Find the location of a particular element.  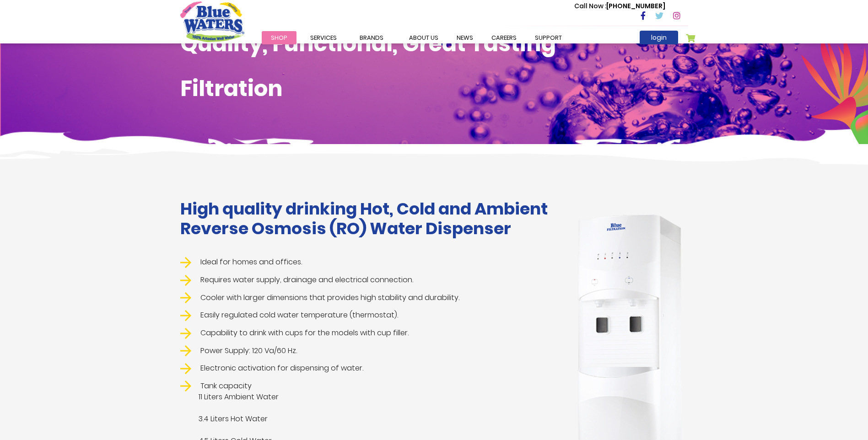

li: Electronic activation for dispensing of water. is located at coordinates (369, 368).